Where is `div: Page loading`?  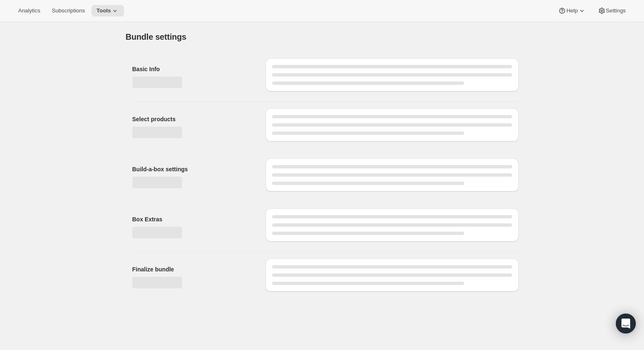
div: Page loading is located at coordinates (322, 160).